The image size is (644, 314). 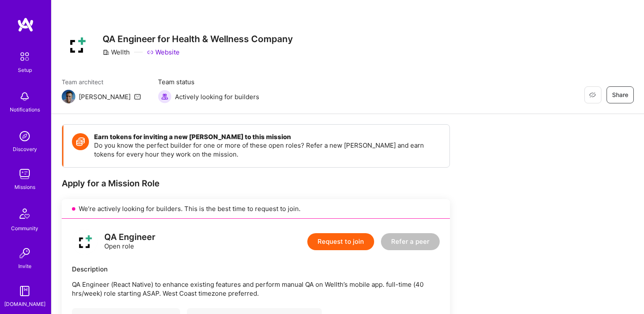 What do you see at coordinates (592, 95) in the screenshot?
I see `i: icon EyeClosed` at bounding box center [592, 95].